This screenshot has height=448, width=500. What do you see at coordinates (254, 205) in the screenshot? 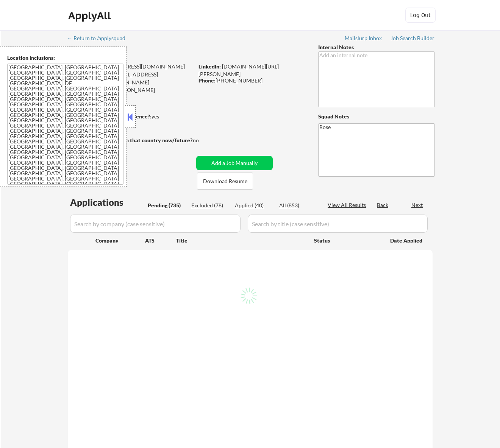
I see `div: Applied (40)` at bounding box center [254, 205].